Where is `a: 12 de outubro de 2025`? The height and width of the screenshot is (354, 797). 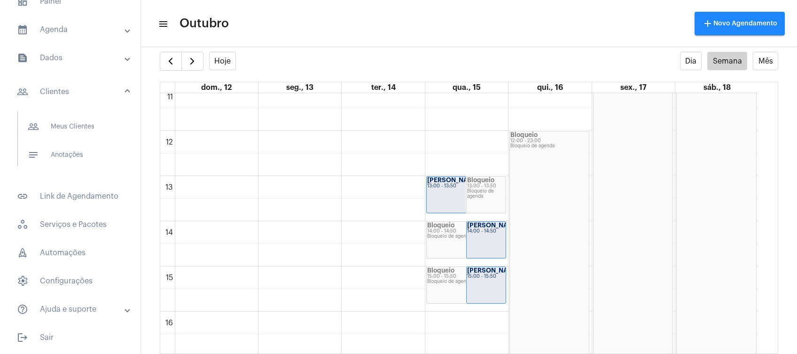 a: 12 de outubro de 2025 is located at coordinates (216, 87).